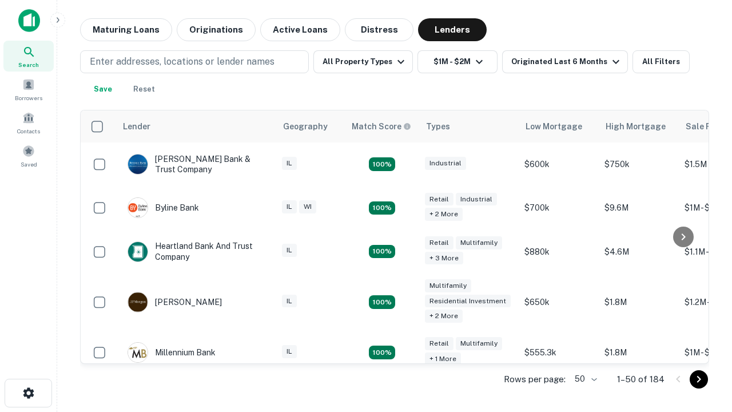 Image resolution: width=732 pixels, height=412 pixels. What do you see at coordinates (29, 131) in the screenshot?
I see `span: Contacts` at bounding box center [29, 131].